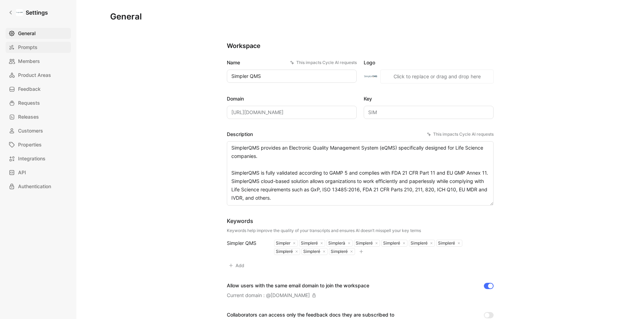 Image resolution: width=644 pixels, height=319 pixels. What do you see at coordinates (323, 231) in the screenshot?
I see `div: Keywords help improve the quality of your transcripts and ensures AI doesn’t misspell your key terms` at bounding box center [323, 231].